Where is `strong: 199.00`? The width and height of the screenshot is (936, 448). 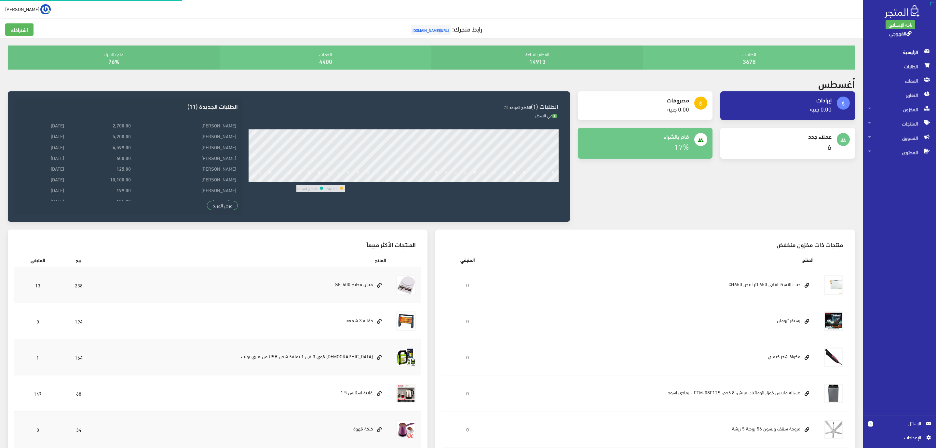 strong: 199.00 is located at coordinates (124, 190).